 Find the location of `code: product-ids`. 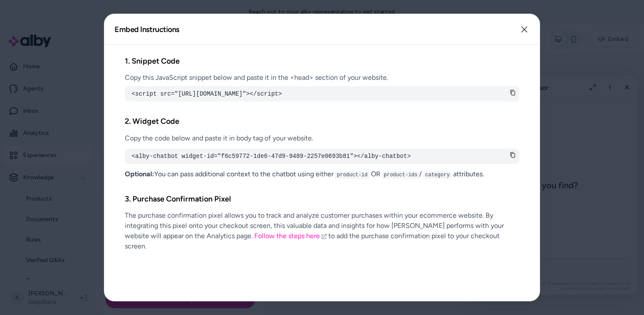

code: product-ids is located at coordinates (401, 175).